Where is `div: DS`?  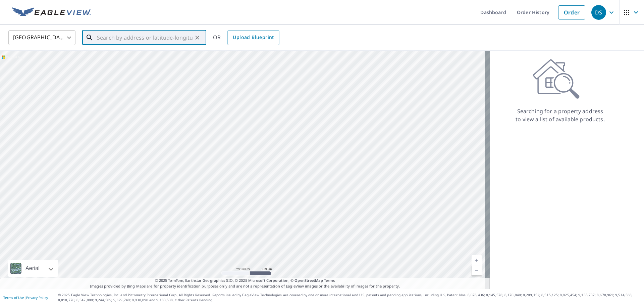 div: DS is located at coordinates (598, 13).